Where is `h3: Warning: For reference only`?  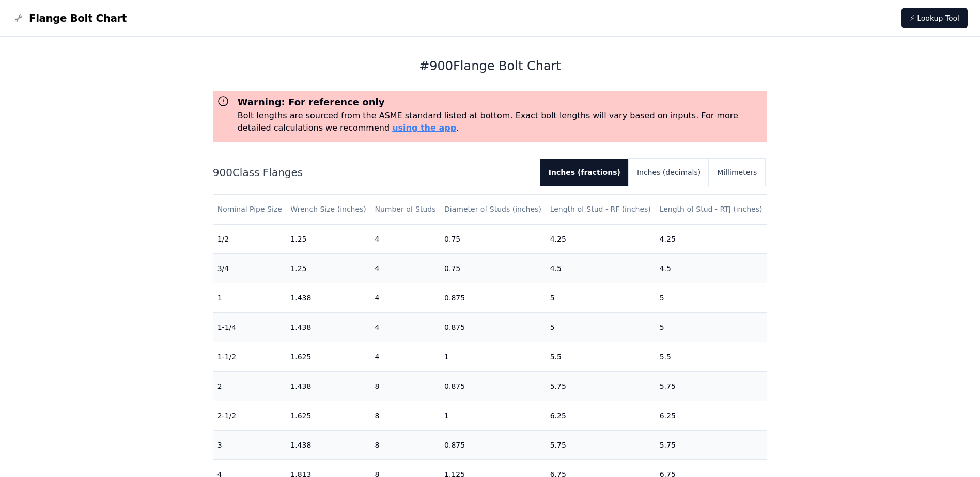
h3: Warning: For reference only is located at coordinates (500, 102).